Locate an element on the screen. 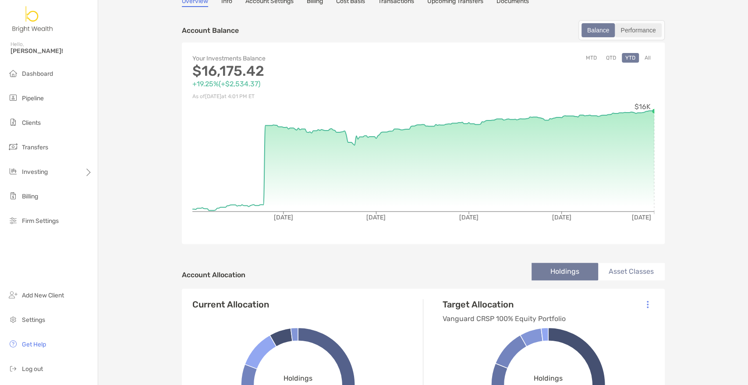 This screenshot has width=748, height=385. img: pipeline icon is located at coordinates (13, 98).